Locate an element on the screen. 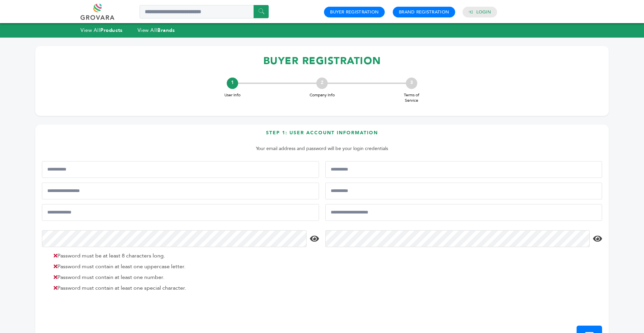  strong: Products is located at coordinates (111, 30).